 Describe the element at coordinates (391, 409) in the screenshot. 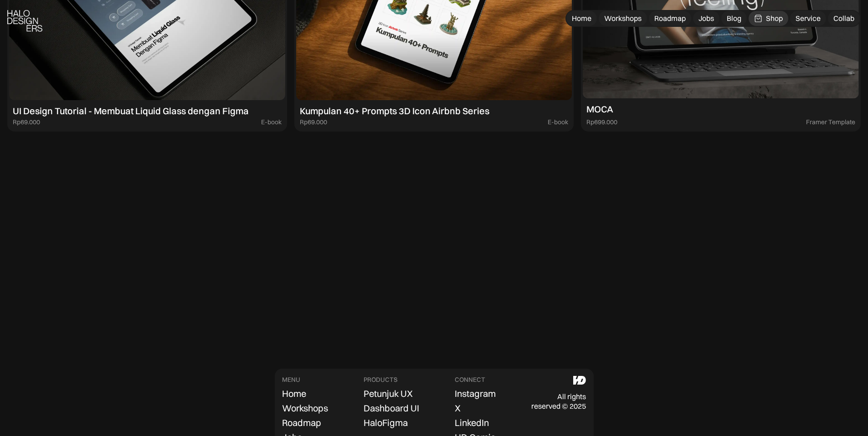

I see `div: Dashboard UI` at that location.